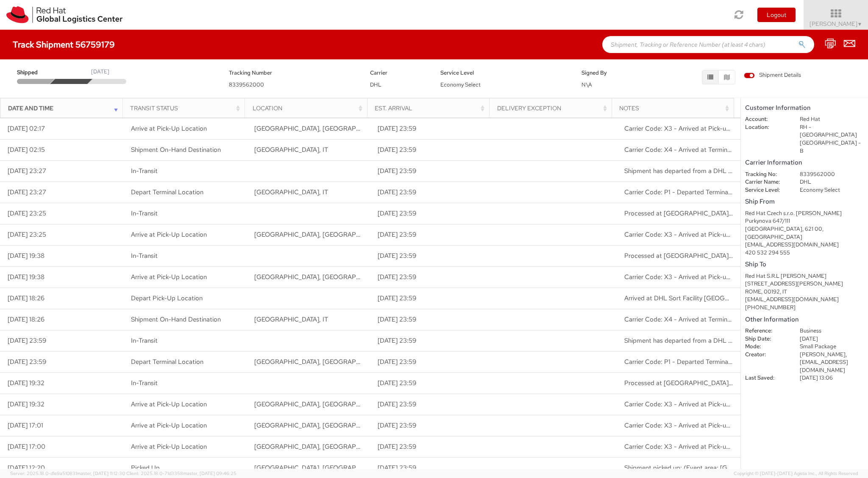  What do you see at coordinates (766, 378) in the screenshot?
I see `dt: Last Saved:` at bounding box center [766, 378].